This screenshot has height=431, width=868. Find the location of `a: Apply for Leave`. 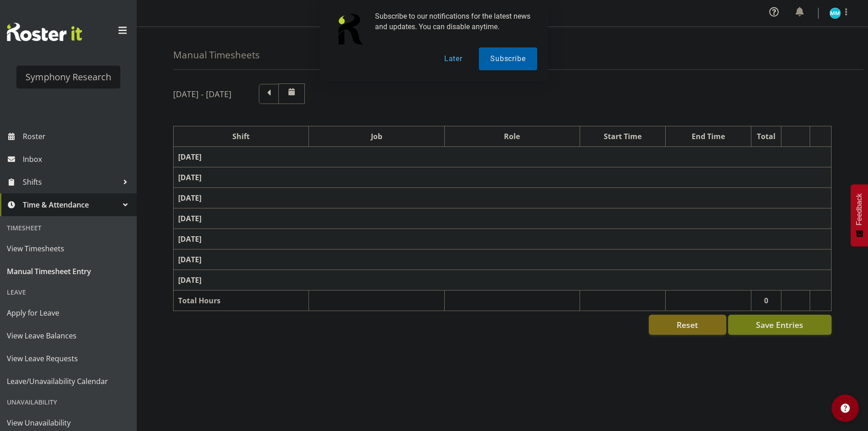

a: Apply for Leave is located at coordinates (68, 313).